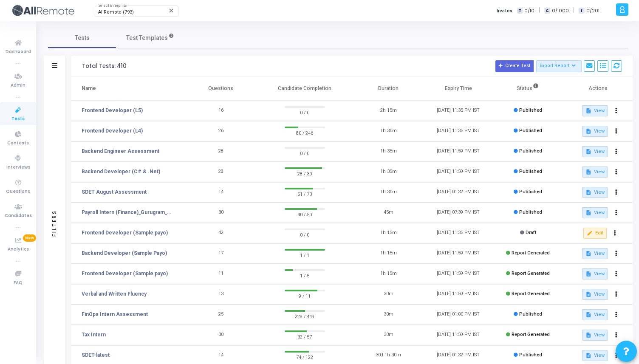 Image resolution: width=639 pixels, height=364 pixels. What do you see at coordinates (458, 89) in the screenshot?
I see `th: Expiry Time` at bounding box center [458, 89].